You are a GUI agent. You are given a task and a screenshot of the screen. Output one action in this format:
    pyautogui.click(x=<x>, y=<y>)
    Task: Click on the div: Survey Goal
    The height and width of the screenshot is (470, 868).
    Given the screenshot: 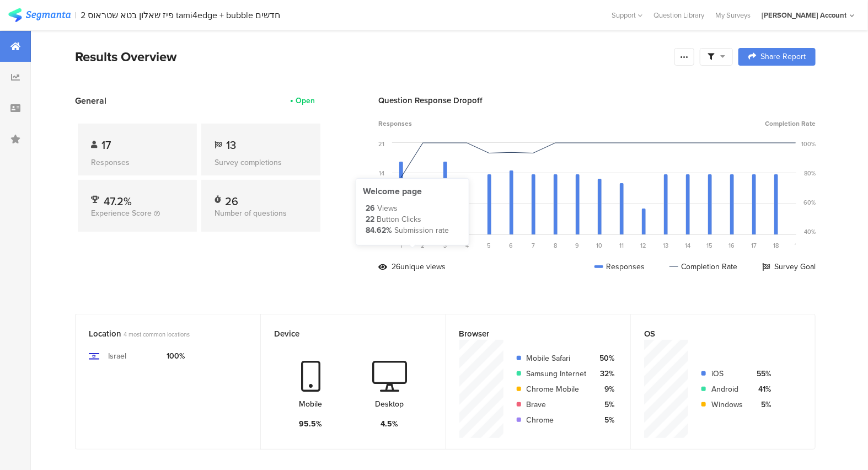 What is the action you would take?
    pyautogui.click(x=789, y=267)
    